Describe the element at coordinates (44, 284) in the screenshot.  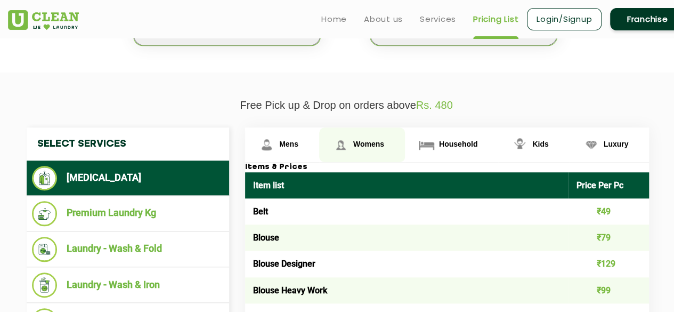
I see `img: Laundry - Wash & Iron` at that location.